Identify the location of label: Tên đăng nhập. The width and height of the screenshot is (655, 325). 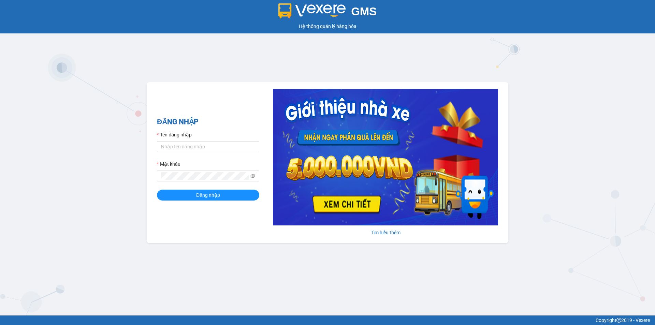
(174, 135).